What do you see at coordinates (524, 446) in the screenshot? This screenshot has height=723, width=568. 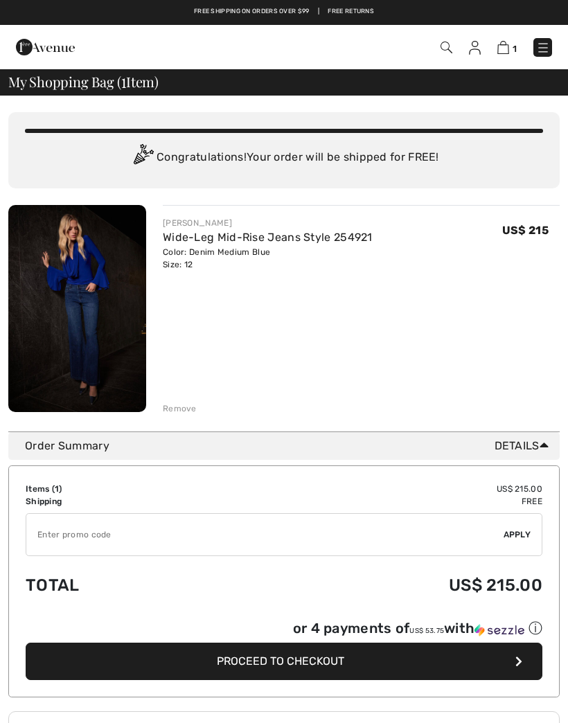 I see `span: Details` at bounding box center [524, 446].